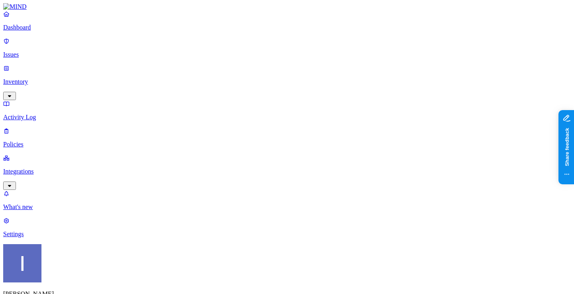 The image size is (574, 294). I want to click on p: Issues, so click(287, 55).